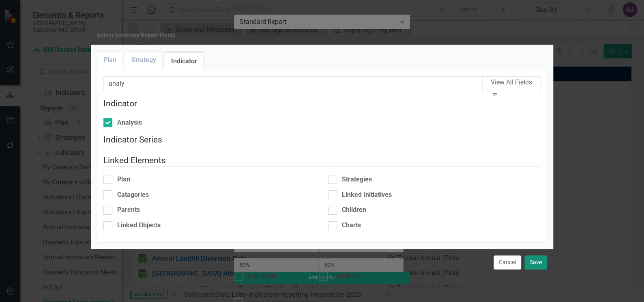  Describe the element at coordinates (144, 60) in the screenshot. I see `a: Strategy` at that location.